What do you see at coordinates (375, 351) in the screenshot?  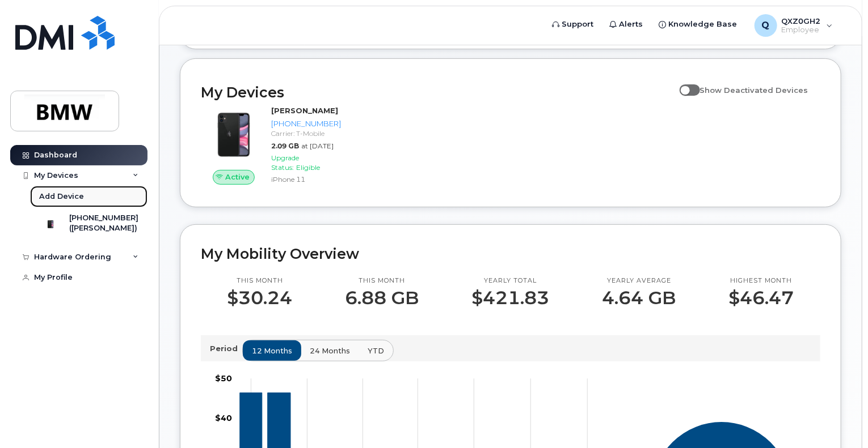 I see `span: YTD` at bounding box center [375, 351].